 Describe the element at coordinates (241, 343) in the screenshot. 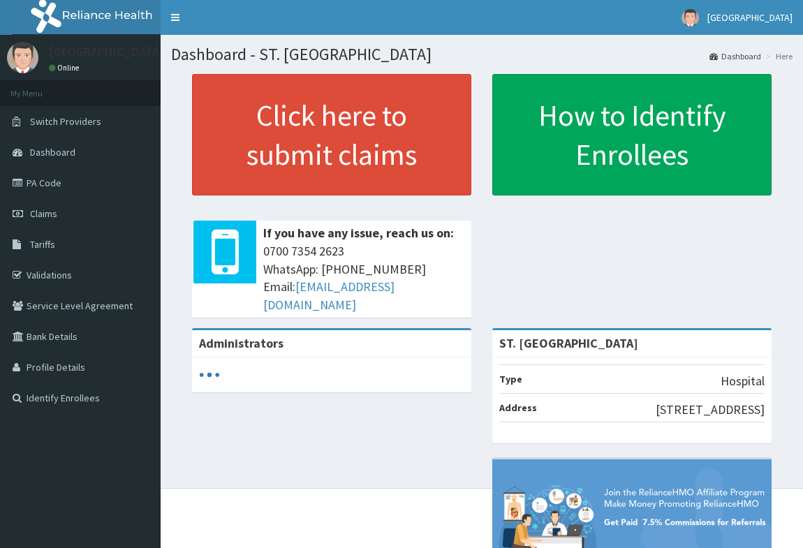

I see `b: Administrators` at that location.